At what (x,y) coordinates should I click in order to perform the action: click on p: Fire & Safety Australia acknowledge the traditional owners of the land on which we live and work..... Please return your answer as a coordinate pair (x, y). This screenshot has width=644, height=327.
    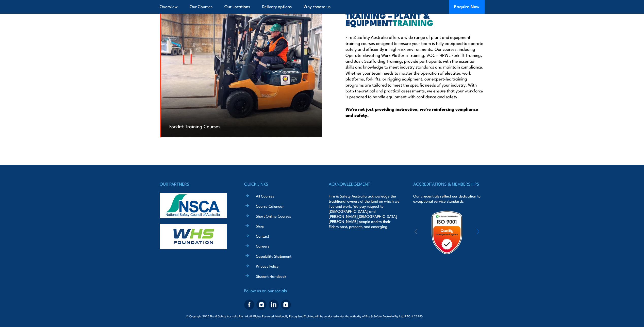
    Looking at the image, I should click on (364, 211).